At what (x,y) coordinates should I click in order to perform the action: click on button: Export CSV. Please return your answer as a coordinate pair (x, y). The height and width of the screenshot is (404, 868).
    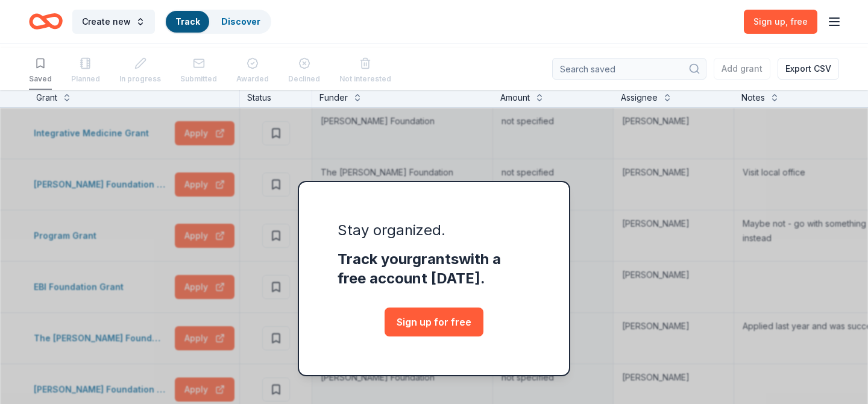
    Looking at the image, I should click on (809, 68).